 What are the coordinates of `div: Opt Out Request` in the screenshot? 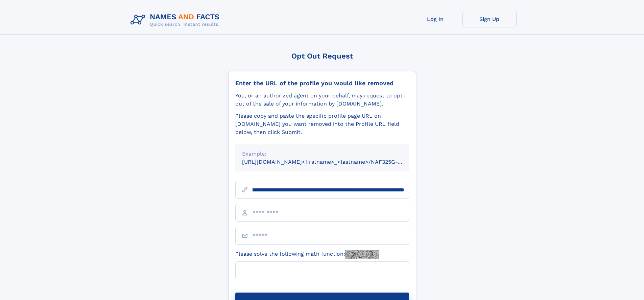 It's located at (322, 56).